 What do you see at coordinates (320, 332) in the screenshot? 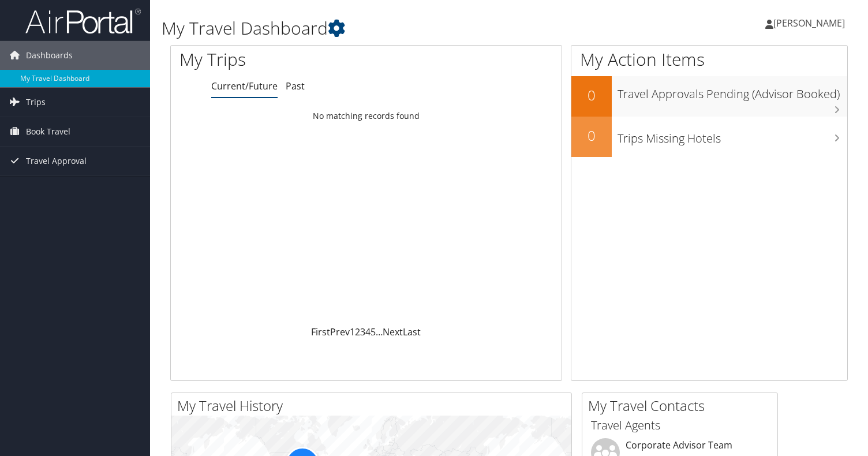
I see `a: First` at bounding box center [320, 332].